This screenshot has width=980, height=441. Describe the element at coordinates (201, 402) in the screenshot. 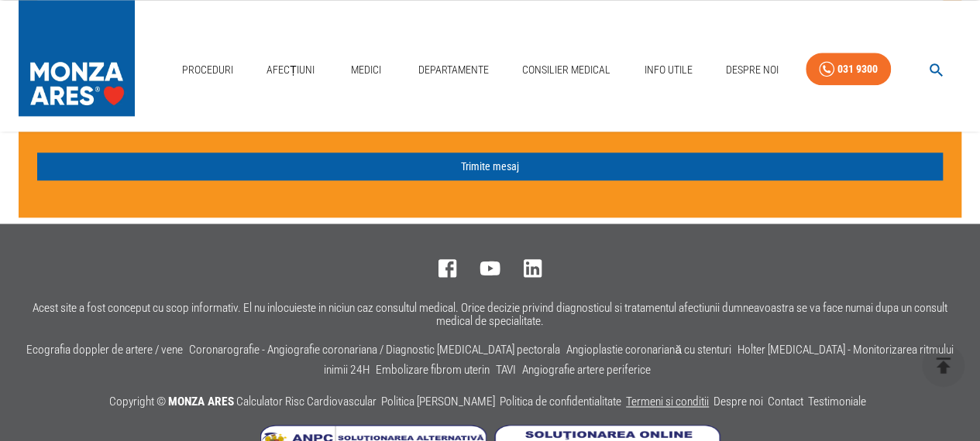

I see `span: MONZA ARES` at that location.